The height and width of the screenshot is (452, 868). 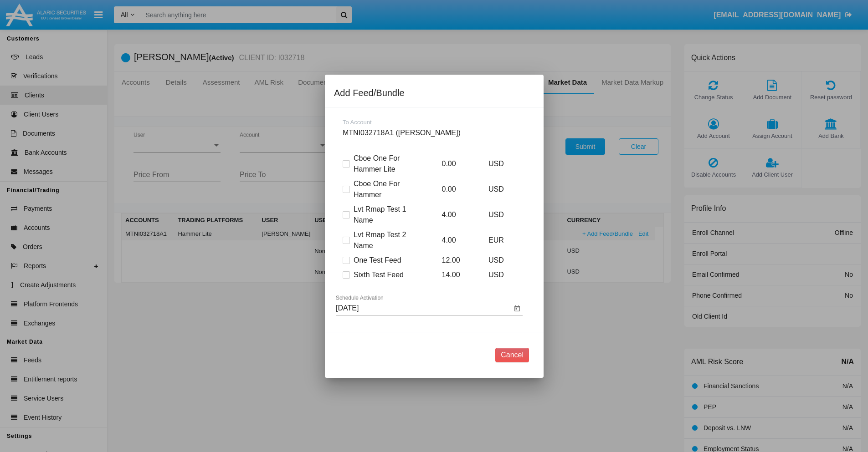 What do you see at coordinates (357, 122) in the screenshot?
I see `span: To Account` at bounding box center [357, 122].